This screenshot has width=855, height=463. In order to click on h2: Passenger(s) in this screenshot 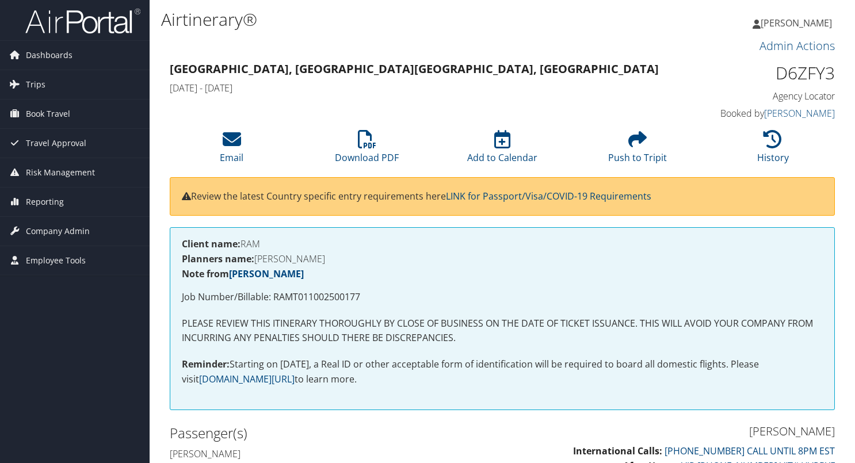, I will do `click(332, 433)`.